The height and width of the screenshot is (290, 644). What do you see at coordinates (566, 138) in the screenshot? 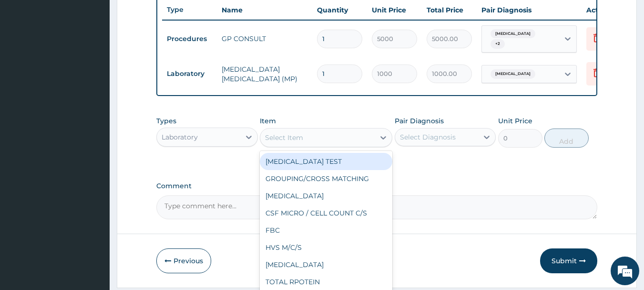
I see `button: Add` at bounding box center [566, 138].